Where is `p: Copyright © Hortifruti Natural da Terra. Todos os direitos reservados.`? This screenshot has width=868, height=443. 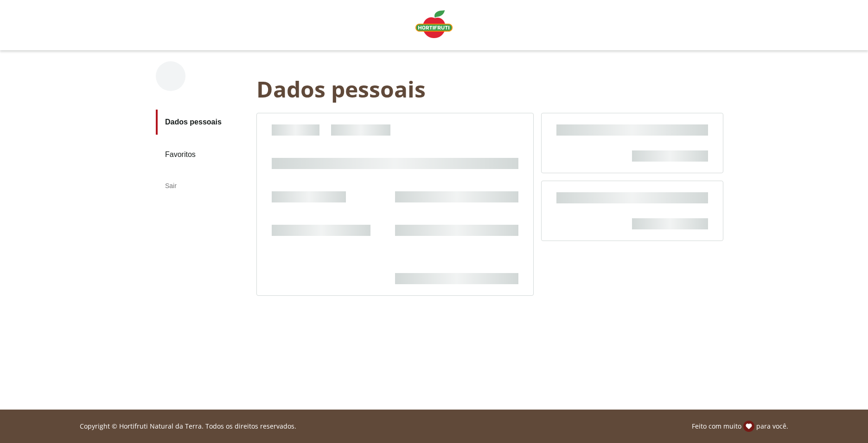
p: Copyright © Hortifruti Natural da Terra. Todos os direitos reservados. is located at coordinates (188, 427).